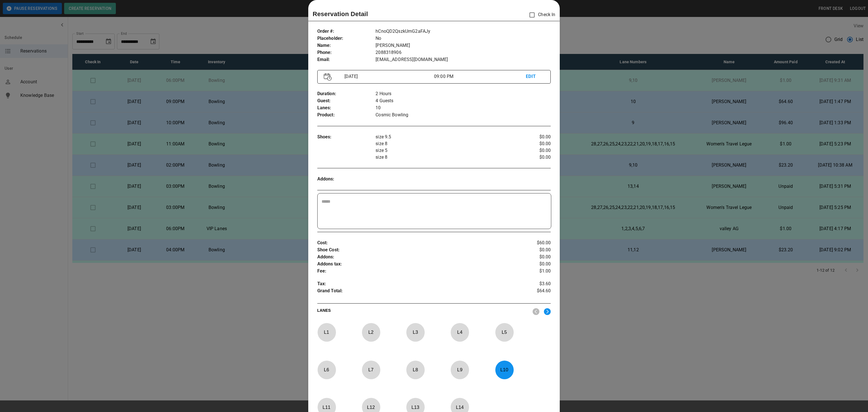 Image resolution: width=868 pixels, height=412 pixels. I want to click on p: 4 Guests, so click(463, 101).